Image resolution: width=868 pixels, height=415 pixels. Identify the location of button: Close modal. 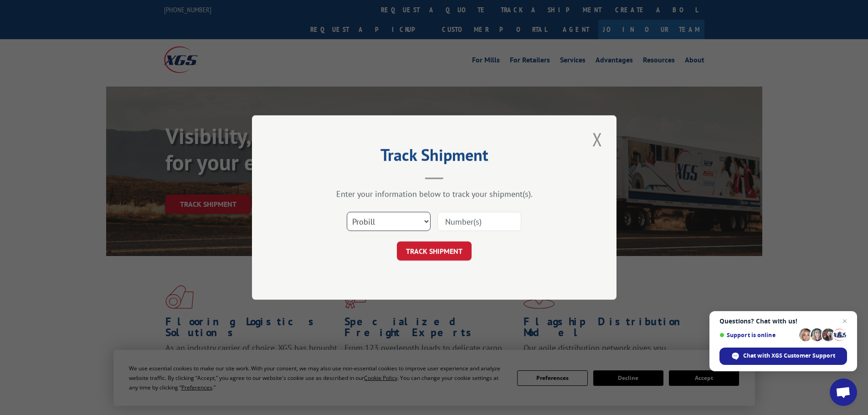
(598, 139).